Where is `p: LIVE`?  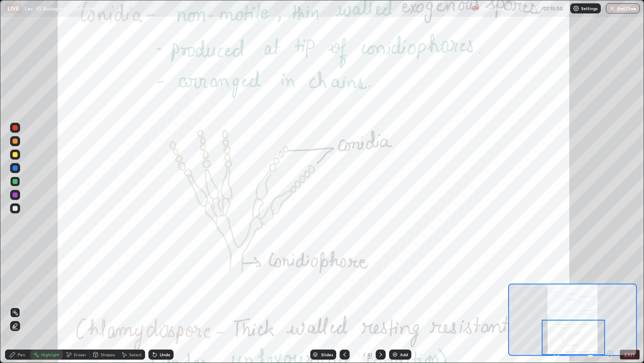
p: LIVE is located at coordinates (13, 8).